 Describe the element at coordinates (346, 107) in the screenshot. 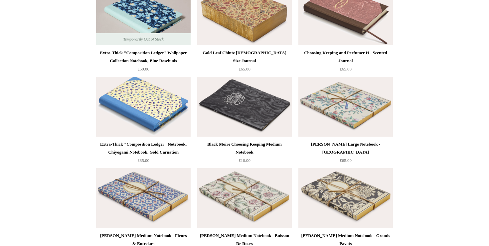

I see `a: Antoinette Poisson Large Notebook - Canton Antoinette Poisson Large Notebook - Canton` at that location.